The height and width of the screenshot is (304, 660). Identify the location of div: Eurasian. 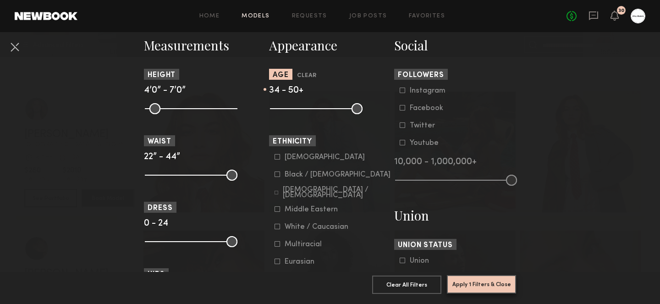
(303, 262).